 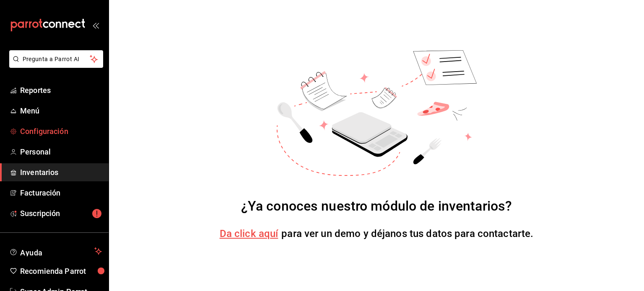 I want to click on button: open_drawer_menu, so click(x=95, y=25).